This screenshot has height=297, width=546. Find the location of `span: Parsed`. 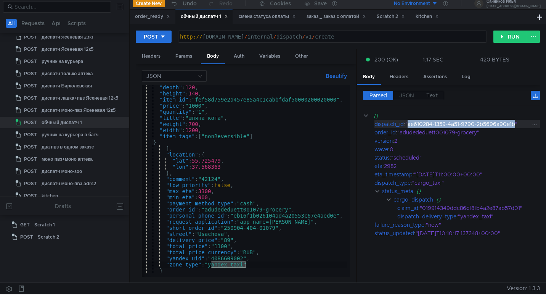

span: Parsed is located at coordinates (378, 95).